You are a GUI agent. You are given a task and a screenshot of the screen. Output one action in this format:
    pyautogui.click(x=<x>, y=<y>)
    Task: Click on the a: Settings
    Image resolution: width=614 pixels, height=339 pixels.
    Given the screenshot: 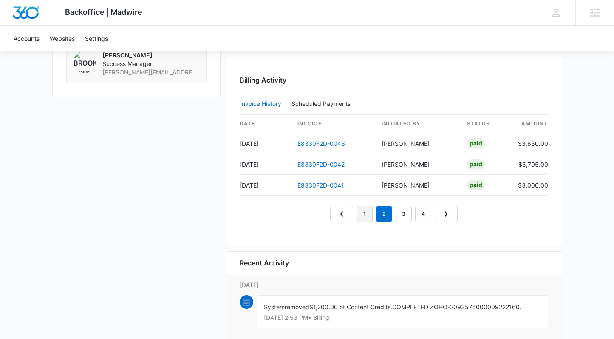 What is the action you would take?
    pyautogui.click(x=96, y=38)
    